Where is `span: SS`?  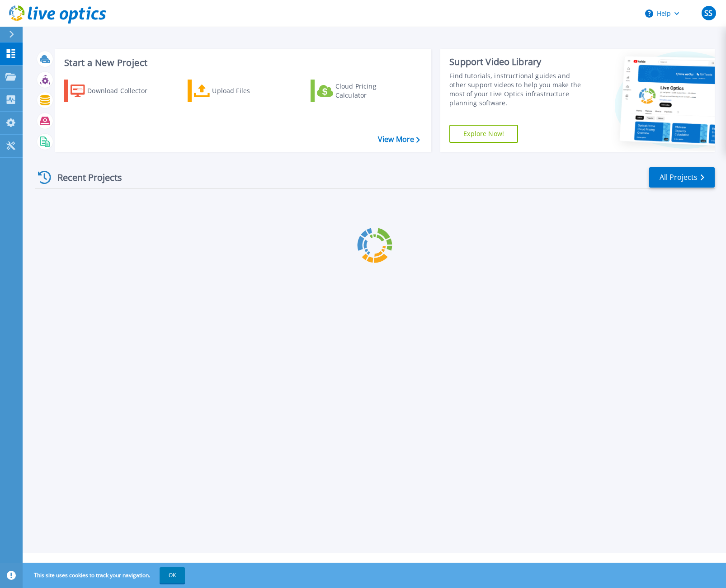
span: SS is located at coordinates (709, 13).